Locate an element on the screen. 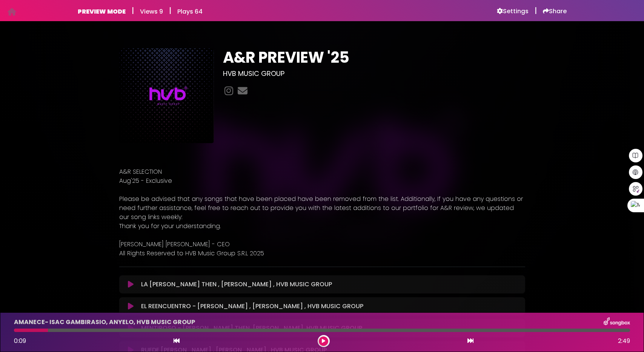 The width and height of the screenshot is (644, 352). p: Aug'25 - Exclusive is located at coordinates (322, 181).